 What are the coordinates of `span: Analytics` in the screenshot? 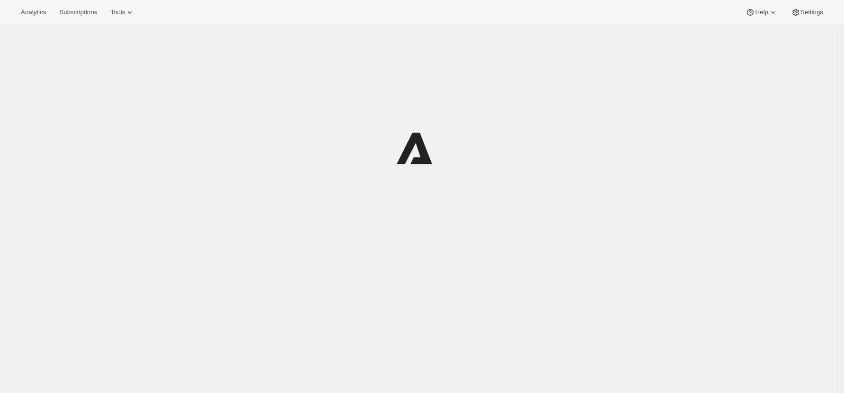 It's located at (33, 12).